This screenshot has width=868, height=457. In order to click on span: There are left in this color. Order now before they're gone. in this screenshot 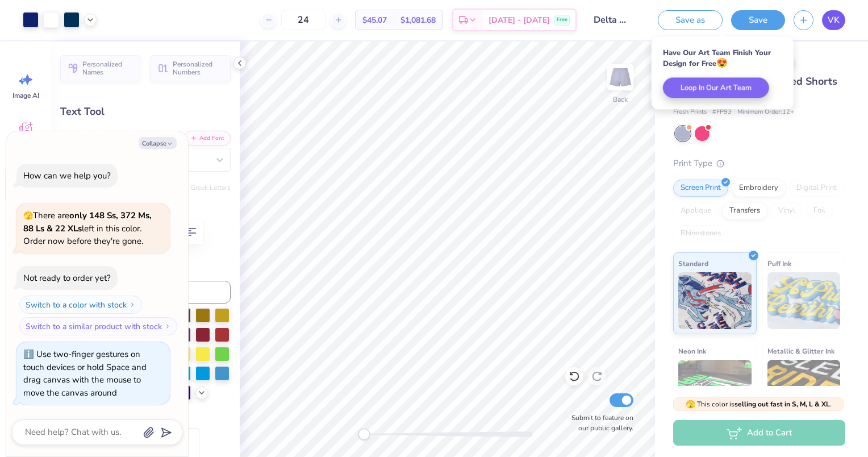, I will do `click(87, 228)`.